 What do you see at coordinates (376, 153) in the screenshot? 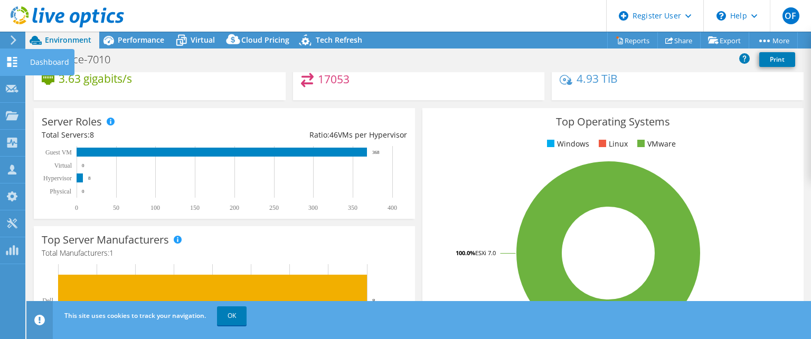
I see `text: 368` at bounding box center [376, 153].